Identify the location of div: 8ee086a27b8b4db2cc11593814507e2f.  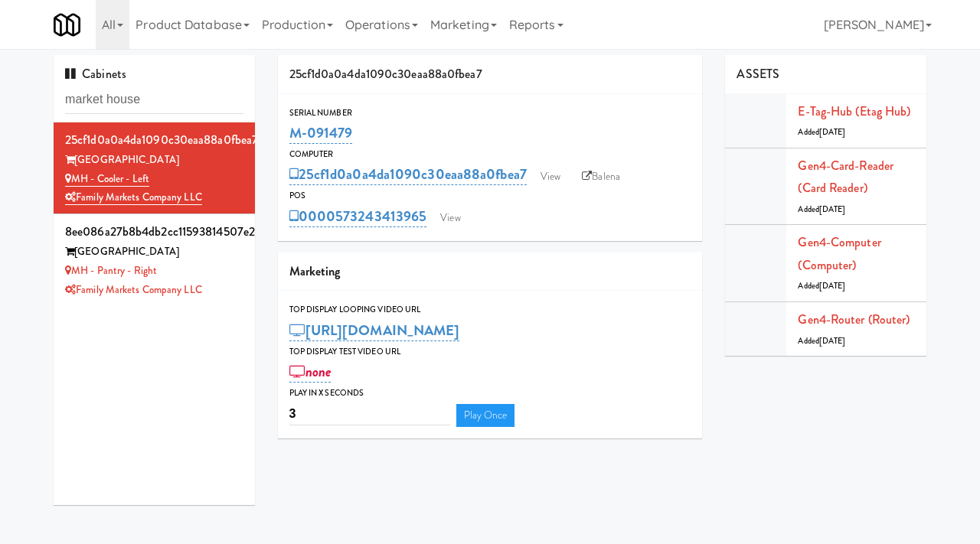
(154, 232).